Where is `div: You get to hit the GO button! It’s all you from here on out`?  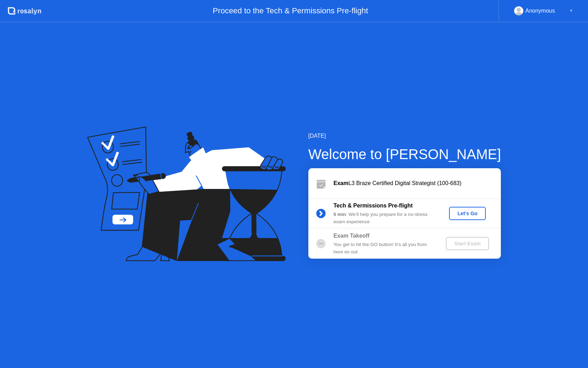
div: You get to hit the GO button! It’s all you from here on out is located at coordinates (384, 248).